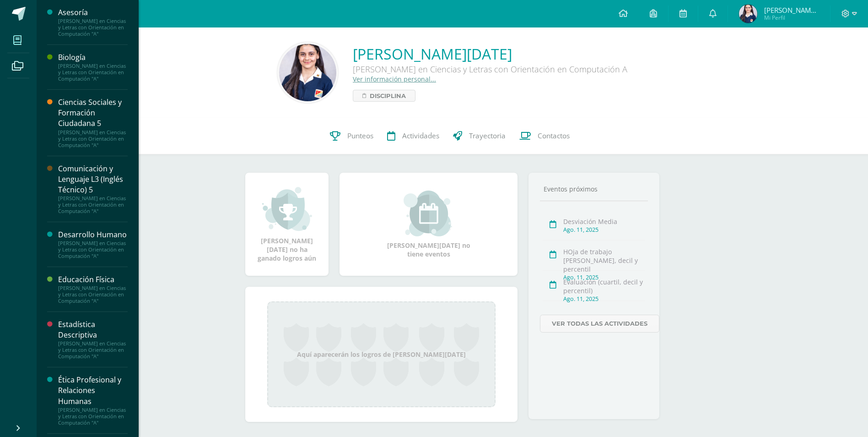 This screenshot has width=868, height=437. I want to click on span: Trayectoria, so click(488, 136).